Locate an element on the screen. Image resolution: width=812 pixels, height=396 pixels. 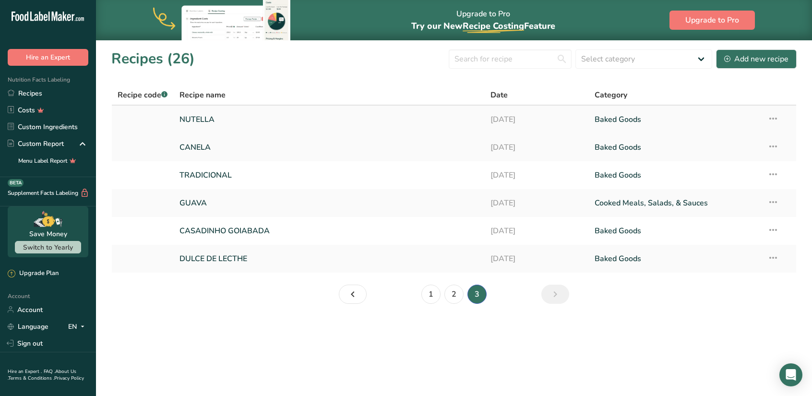
a: Page 1. is located at coordinates (431, 294).